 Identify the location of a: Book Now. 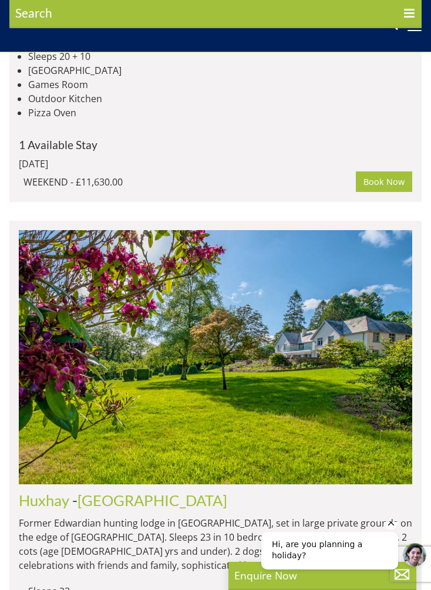
(384, 181).